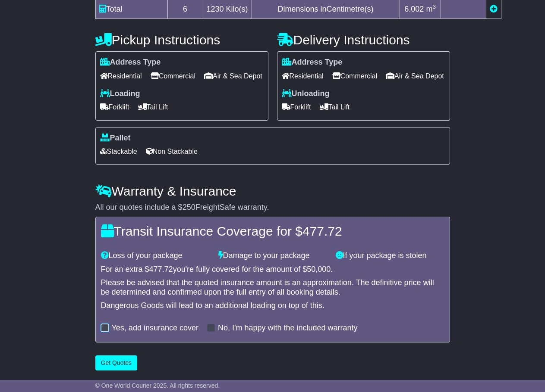  What do you see at coordinates (287, 329) in the screenshot?
I see `label: No, I'm happy with the included warranty` at bounding box center [287, 329].